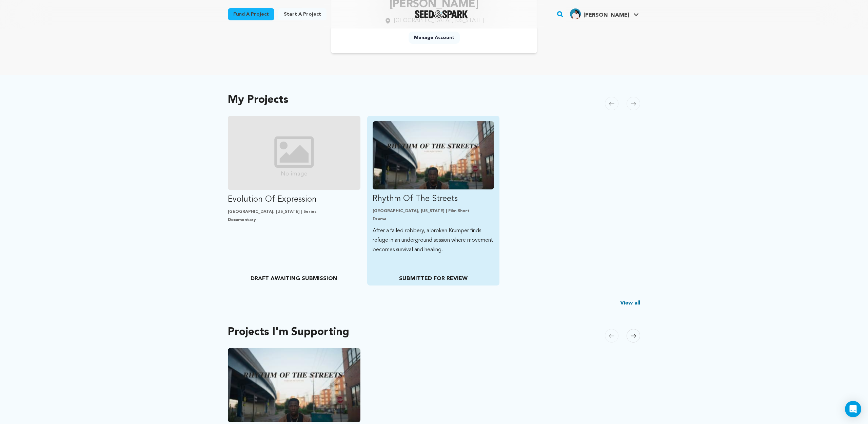 The image size is (868, 424). I want to click on a: View all, so click(630, 303).